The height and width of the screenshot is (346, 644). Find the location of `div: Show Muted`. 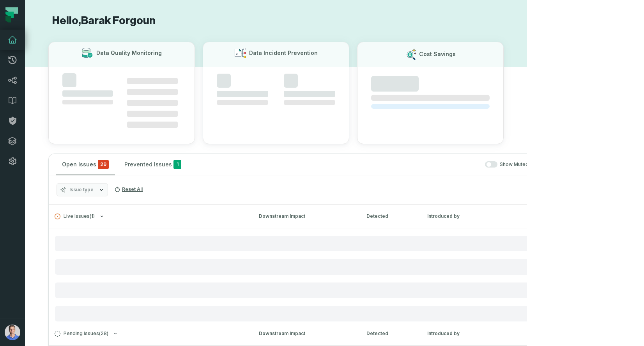

div: Show Muted is located at coordinates (359, 164).